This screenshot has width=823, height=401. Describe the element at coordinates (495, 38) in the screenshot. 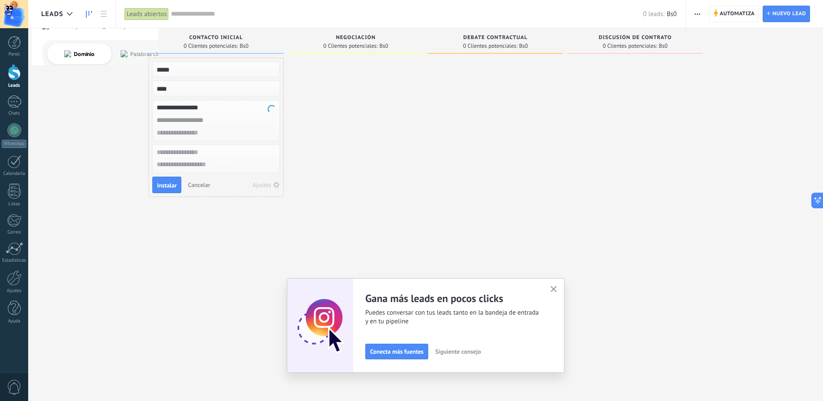

I see `span: Debate contractual` at that location.